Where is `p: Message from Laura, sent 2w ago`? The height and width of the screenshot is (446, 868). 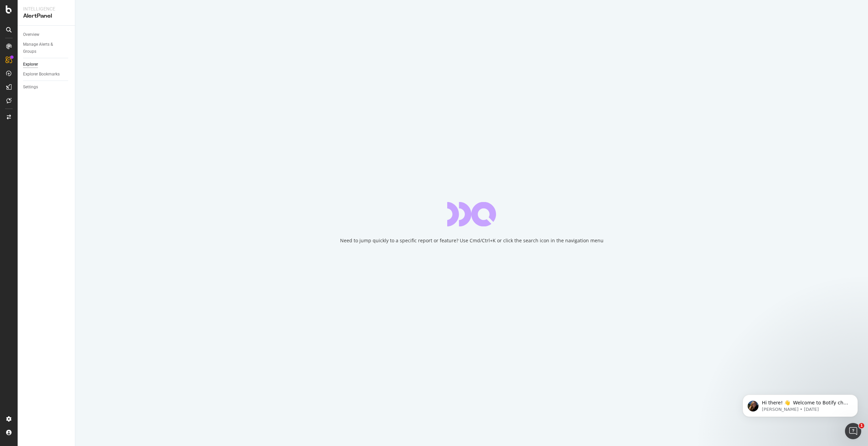 p: Message from Laura, sent 2w ago is located at coordinates (73, 29).